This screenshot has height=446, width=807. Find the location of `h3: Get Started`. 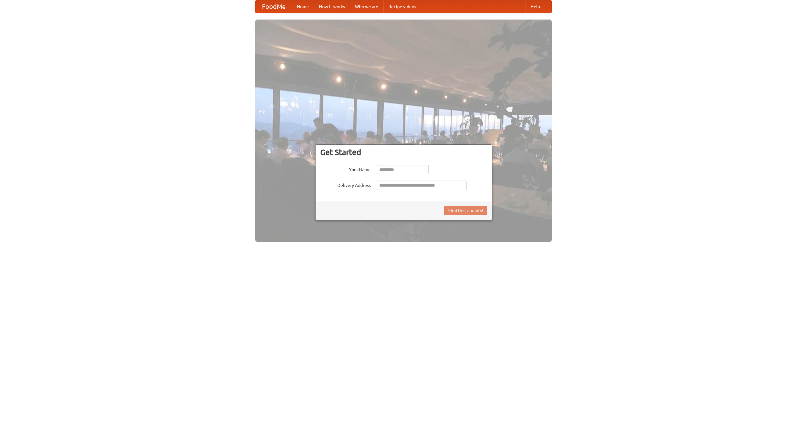

h3: Get Started is located at coordinates (404, 152).